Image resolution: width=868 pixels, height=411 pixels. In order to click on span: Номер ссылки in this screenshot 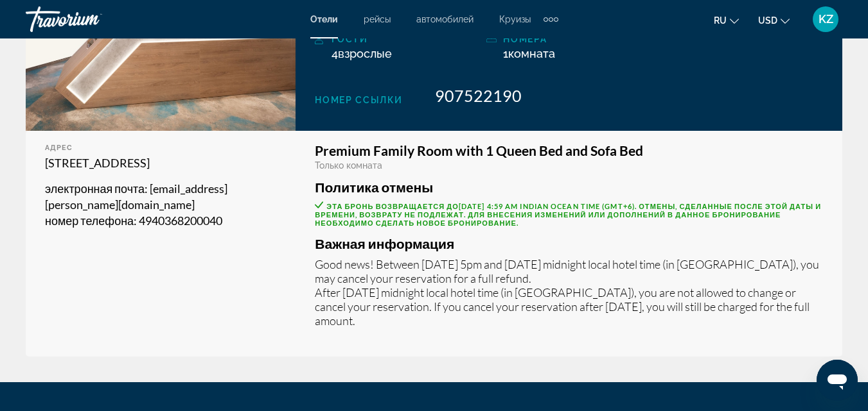, I will do `click(358, 100)`.